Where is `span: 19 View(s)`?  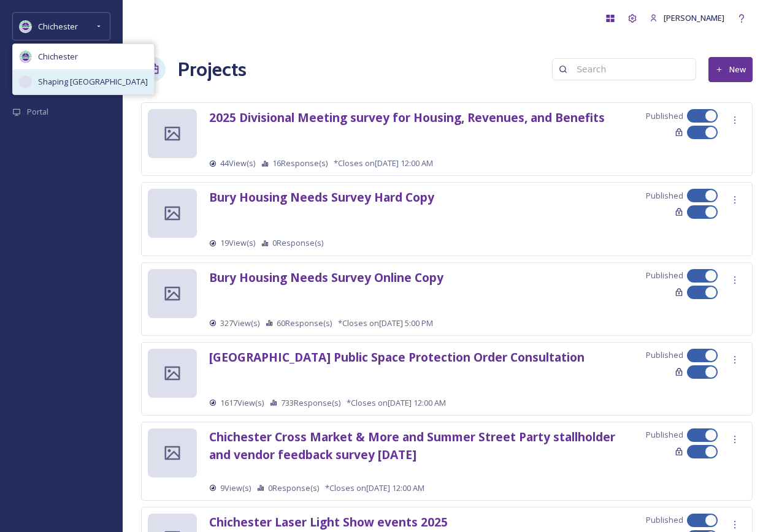
span: 19 View(s) is located at coordinates (237, 243).